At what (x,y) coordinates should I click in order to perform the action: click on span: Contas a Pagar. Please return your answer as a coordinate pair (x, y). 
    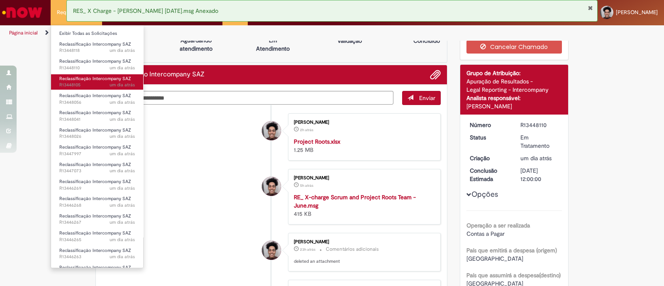
    Looking at the image, I should click on (486, 234).